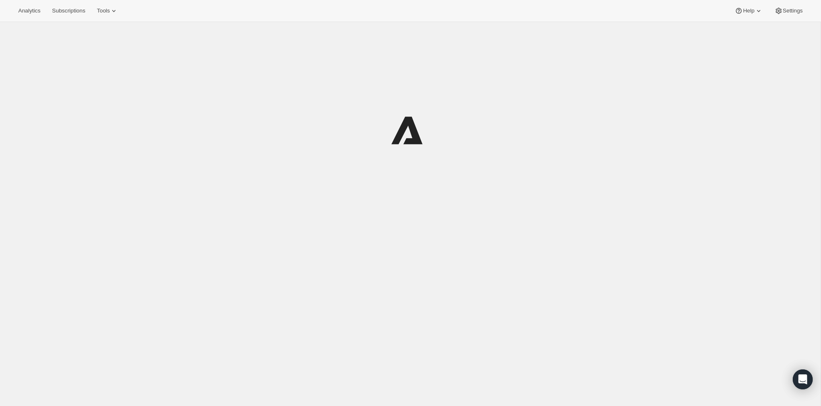 This screenshot has height=406, width=821. I want to click on button: Help, so click(749, 11).